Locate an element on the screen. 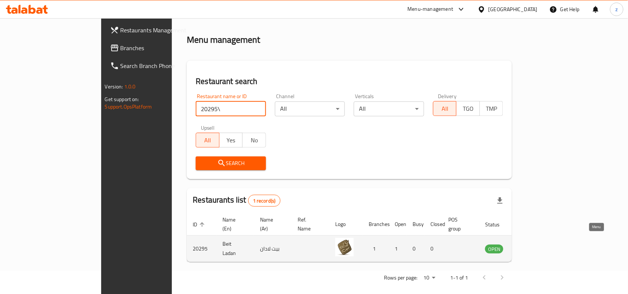 This screenshot has height=294, width=628. span: 1 record(s) is located at coordinates (264, 201).